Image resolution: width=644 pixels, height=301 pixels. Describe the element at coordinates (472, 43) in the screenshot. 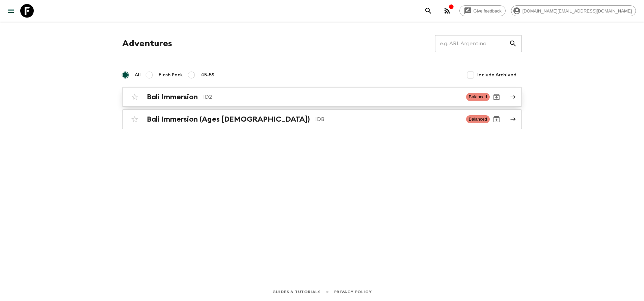

I see `input: e.g. AR1, Argentina` at that location.